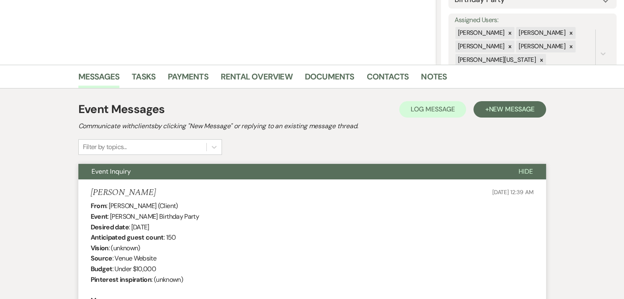 The height and width of the screenshot is (299, 624). I want to click on label: Assigned Users:, so click(532, 20).